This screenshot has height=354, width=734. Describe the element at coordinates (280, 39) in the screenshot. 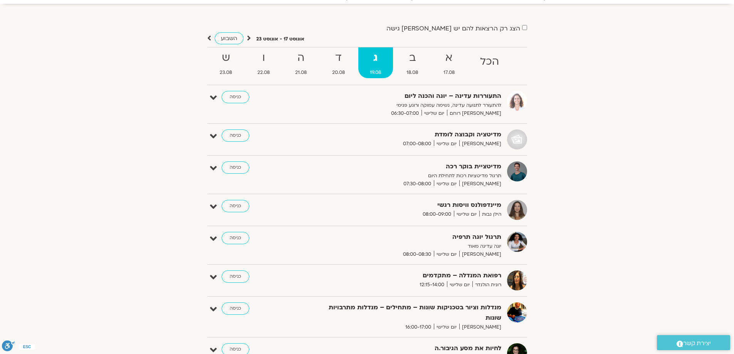

I see `p: אוגוסט 17 - אוגוסט 23` at that location.